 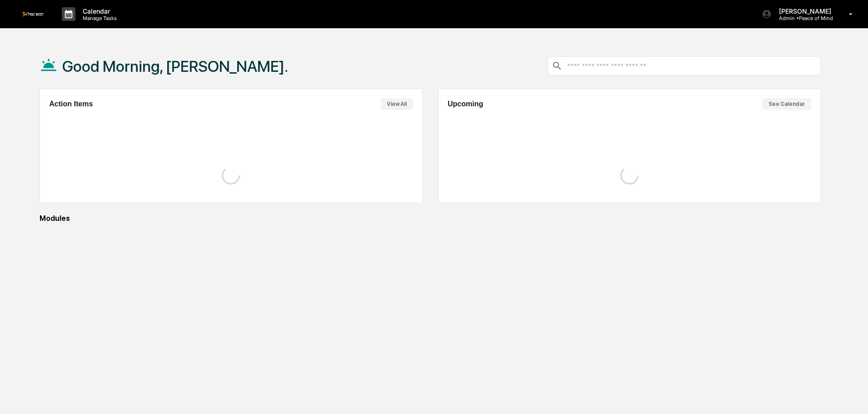 What do you see at coordinates (787, 104) in the screenshot?
I see `button: See Calendar` at bounding box center [787, 104].